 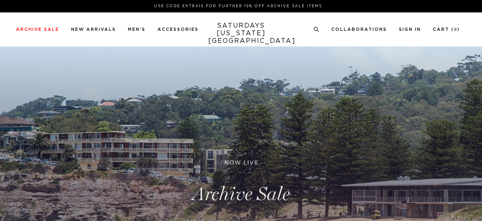 I want to click on a: Collaborations, so click(x=359, y=29).